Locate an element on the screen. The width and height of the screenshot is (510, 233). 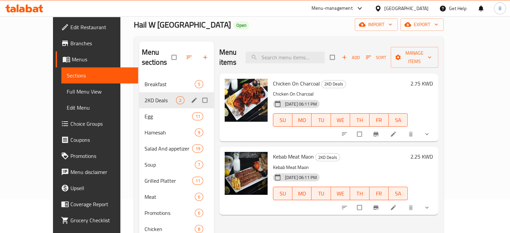
span: FR is located at coordinates (379, 120).